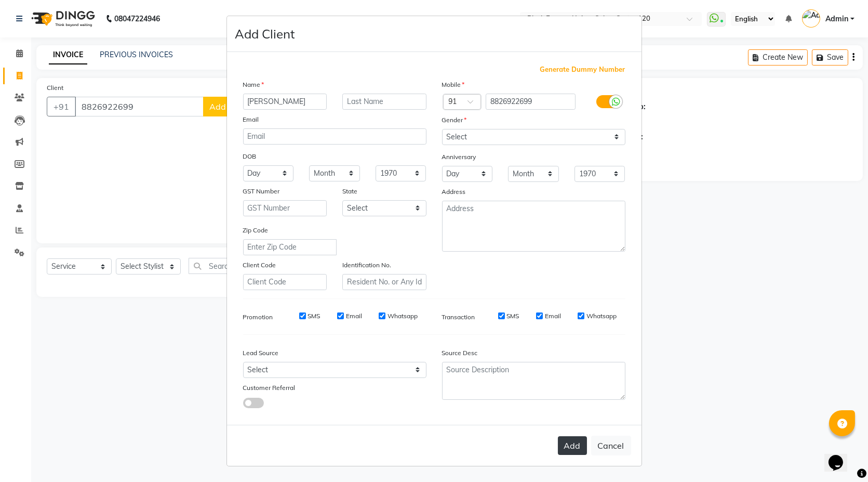  I want to click on label: GST Number, so click(261, 192).